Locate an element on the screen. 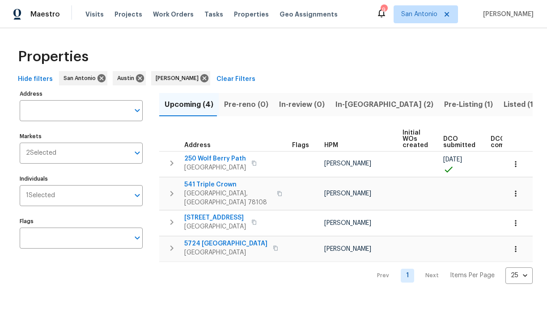  span: Pre-Listing (1) is located at coordinates (468, 105).